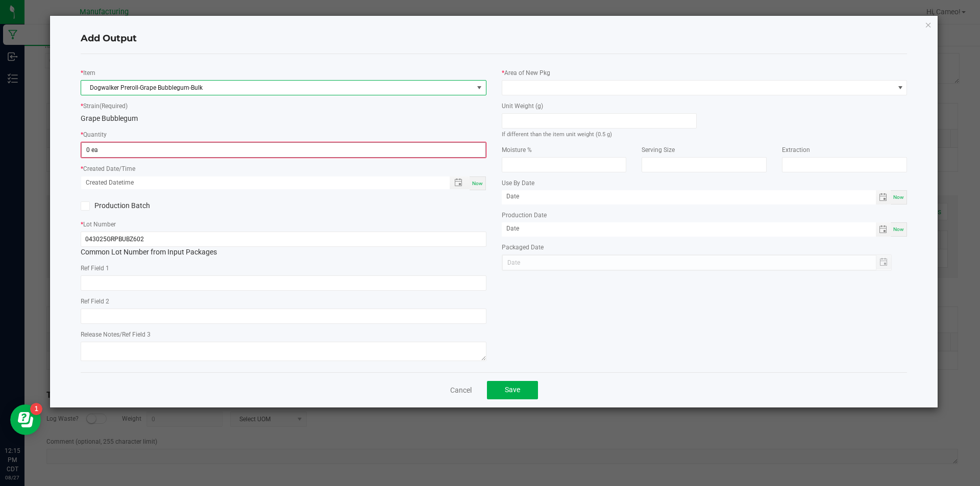 This screenshot has width=980, height=486. Describe the element at coordinates (512, 390) in the screenshot. I see `button: Save` at that location.